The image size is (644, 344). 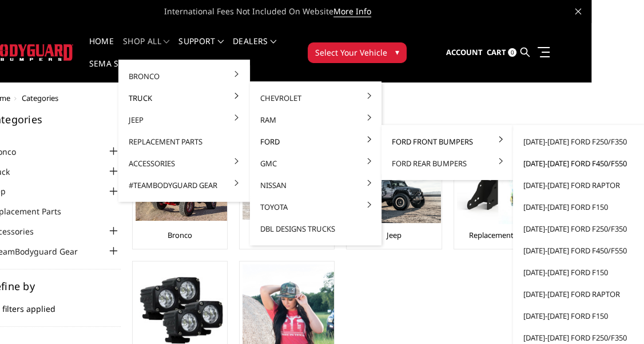 What do you see at coordinates (464, 53) in the screenshot?
I see `a: Account` at bounding box center [464, 53].